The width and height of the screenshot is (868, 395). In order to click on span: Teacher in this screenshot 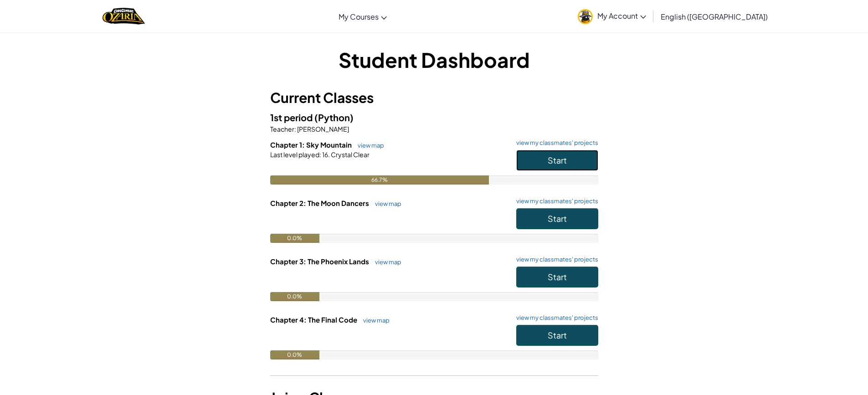, I will do `click(282, 129)`.